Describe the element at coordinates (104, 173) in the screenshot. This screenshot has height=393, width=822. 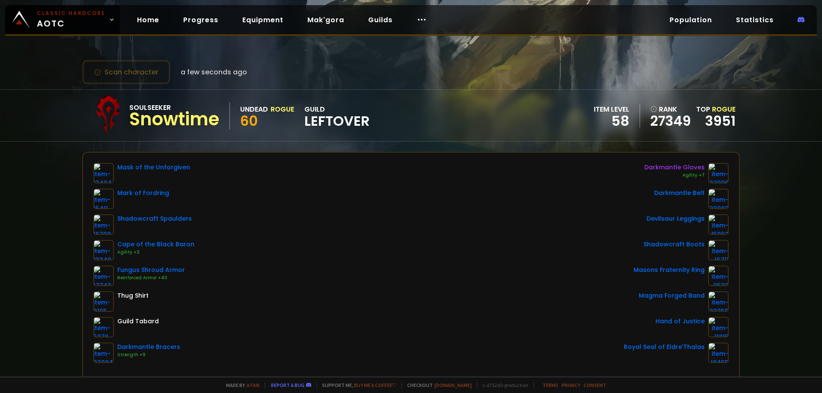
I see `img: item-13404` at that location.